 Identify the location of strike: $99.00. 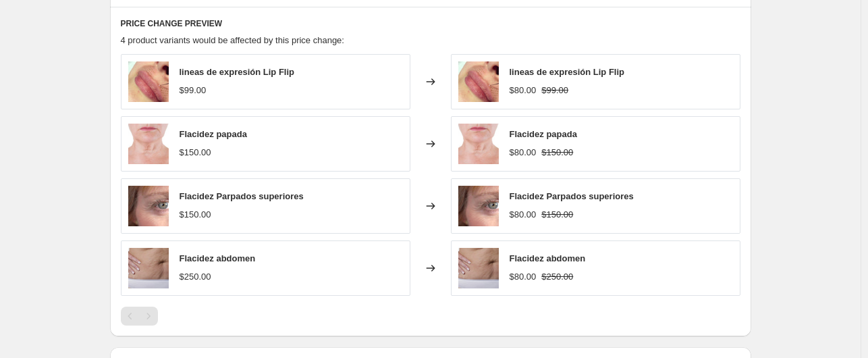
(555, 91).